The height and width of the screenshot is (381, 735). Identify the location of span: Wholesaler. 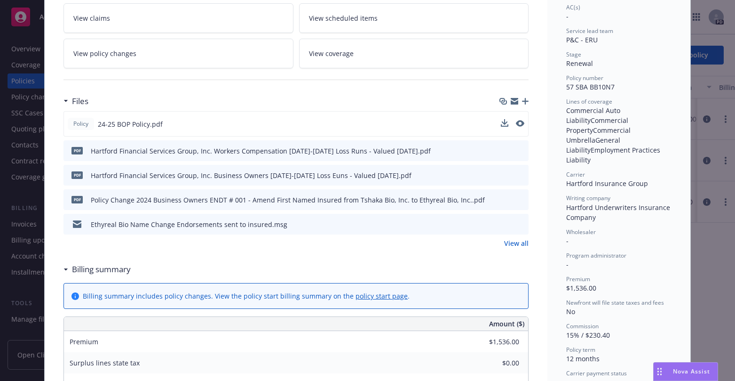
(581, 231).